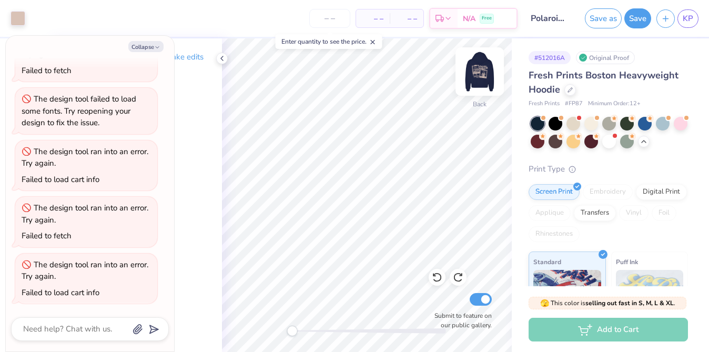 The width and height of the screenshot is (709, 352). I want to click on div: The design tool failed to load some fonts. Try reopening your design to fix the issue., so click(79, 110).